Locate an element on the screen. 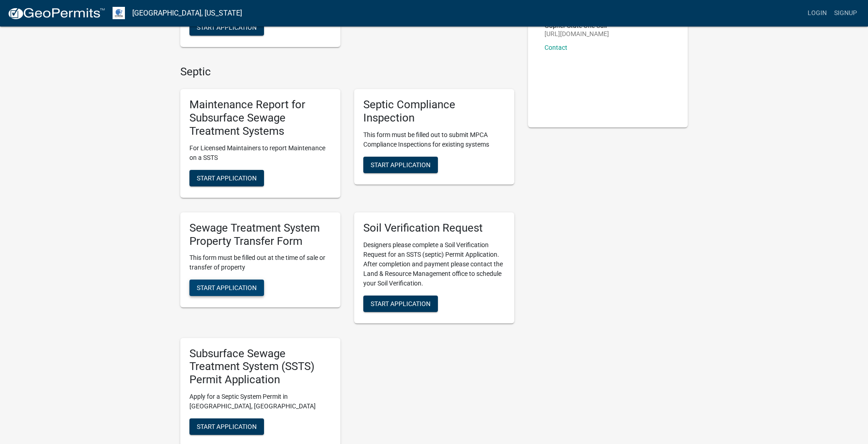 The height and width of the screenshot is (444, 868). h5: Sewage Treatment System Property Transfer Form is located at coordinates (261, 235).